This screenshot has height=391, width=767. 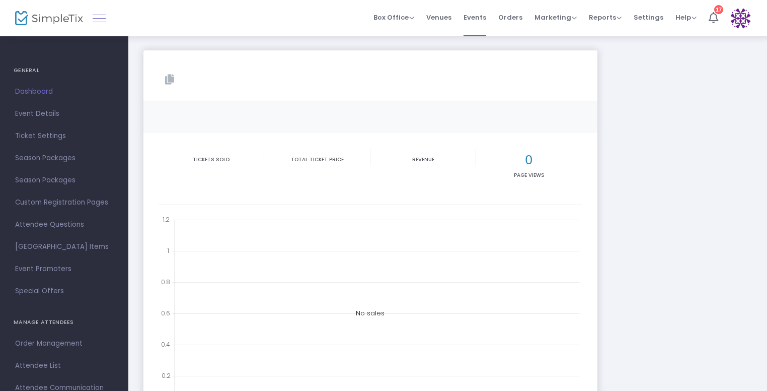 What do you see at coordinates (648, 17) in the screenshot?
I see `span: Settings` at bounding box center [648, 17].